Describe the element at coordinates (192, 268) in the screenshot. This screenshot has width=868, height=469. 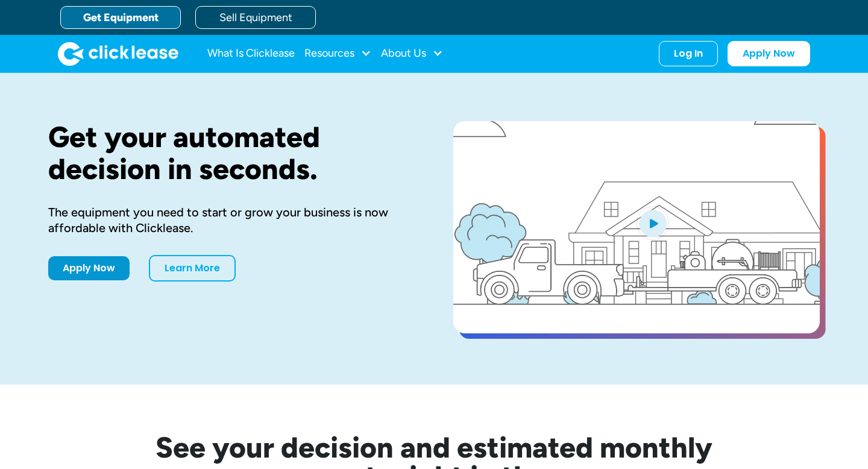
I see `a: Learn More` at that location.